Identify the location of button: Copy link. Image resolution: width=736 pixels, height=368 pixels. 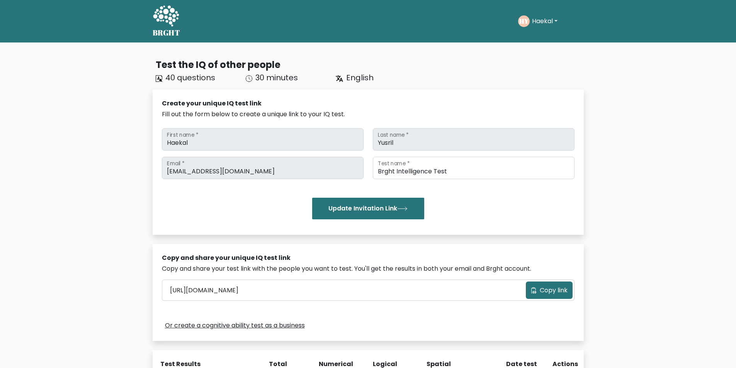
(549, 290).